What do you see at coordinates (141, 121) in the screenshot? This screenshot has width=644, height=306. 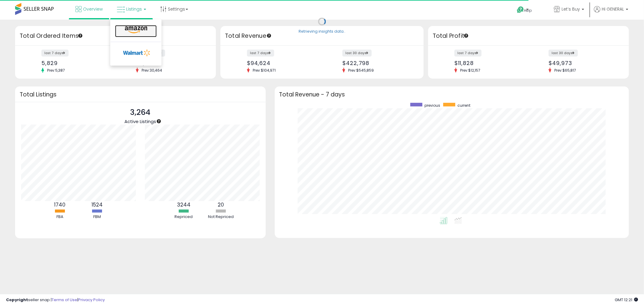 I see `span: Active Listings` at bounding box center [141, 121].